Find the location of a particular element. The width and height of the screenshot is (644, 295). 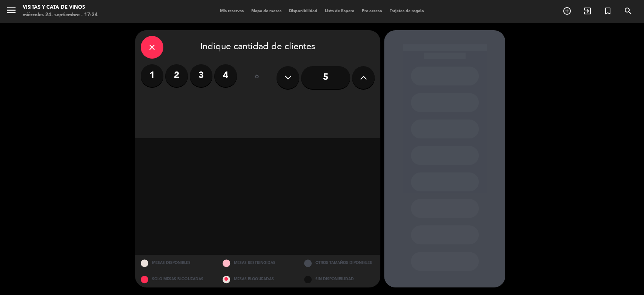

div: miércoles 24. septiembre - 17:34 is located at coordinates (60, 15).